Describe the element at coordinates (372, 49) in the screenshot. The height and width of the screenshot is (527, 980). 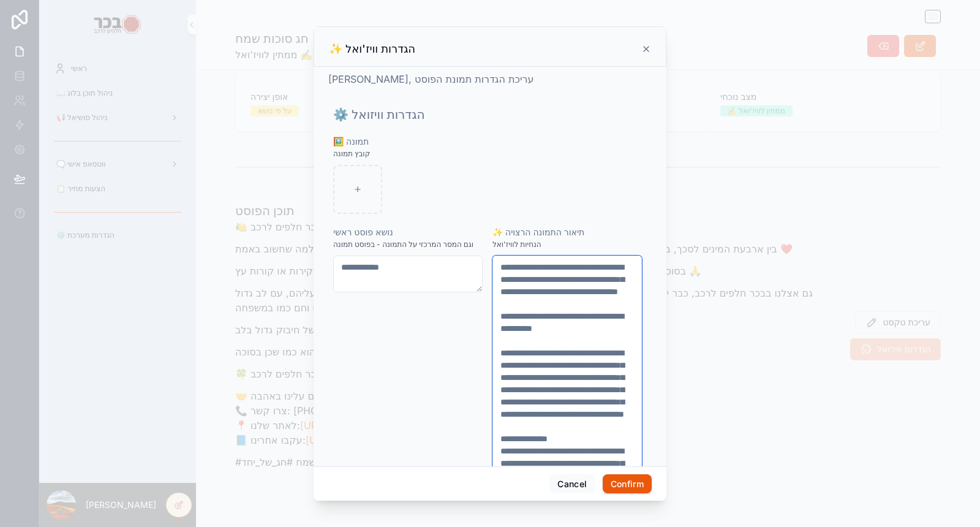
I see `h3: ✨ הגדרות וויז'ואל` at that location.